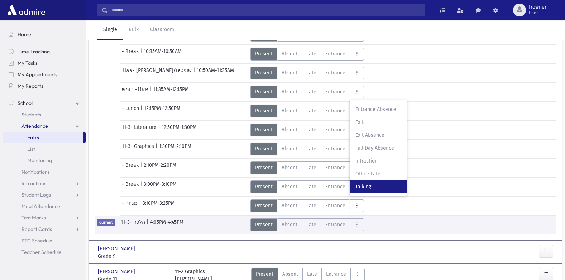 Image resolution: width=565 pixels, height=280 pixels. Describe the element at coordinates (378, 135) in the screenshot. I see `span: Exit Absence` at that location.